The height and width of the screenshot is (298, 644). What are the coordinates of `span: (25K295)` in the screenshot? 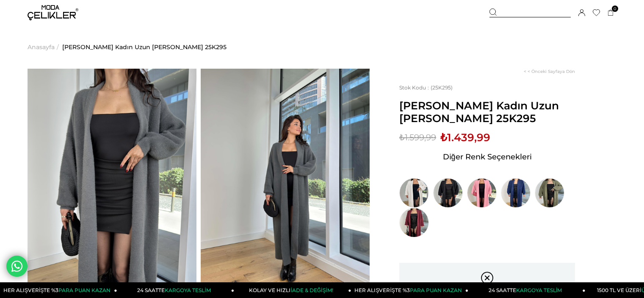 It's located at (426, 87).